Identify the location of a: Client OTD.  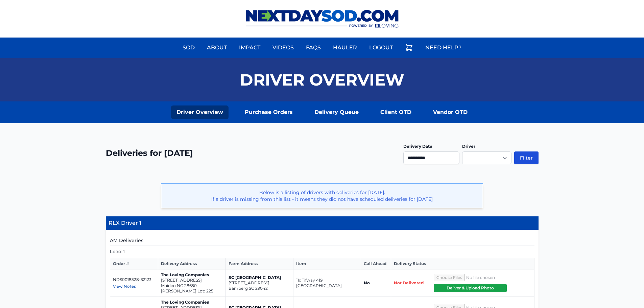
(396, 112).